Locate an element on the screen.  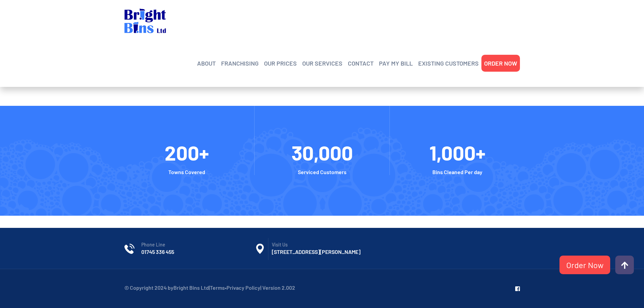
a: OUR SERVICES is located at coordinates (322, 63).